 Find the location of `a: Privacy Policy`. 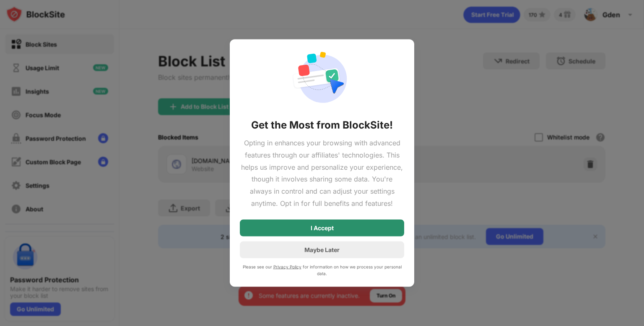

a: Privacy Policy is located at coordinates (287, 266).